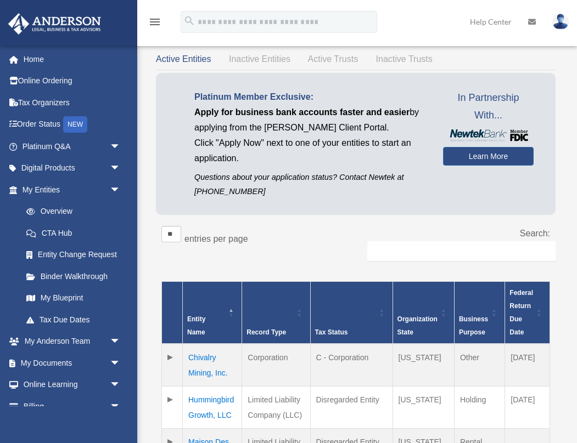 This screenshot has width=577, height=443. I want to click on span: Federal Return Due Date, so click(521, 313).